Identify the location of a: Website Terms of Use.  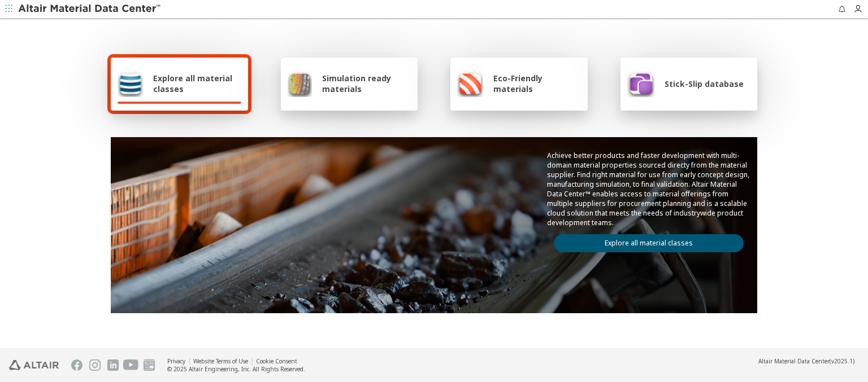
(220, 361).